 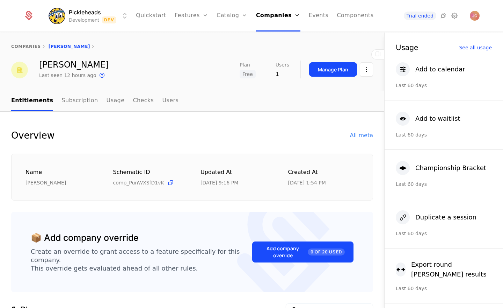 What do you see at coordinates (142, 260) in the screenshot?
I see `div: Create an override to grant access to a feature specifically for this company. This override gets...` at bounding box center [142, 260].